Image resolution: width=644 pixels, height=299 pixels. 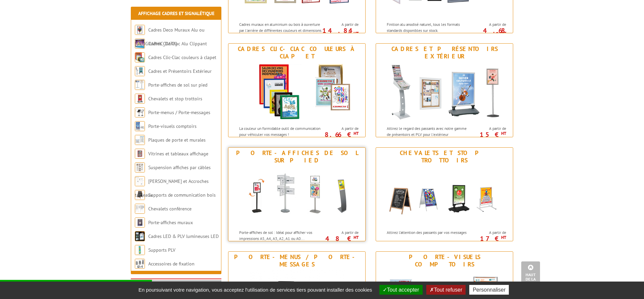 I want to click on a: Haut de la page, so click(x=531, y=275).